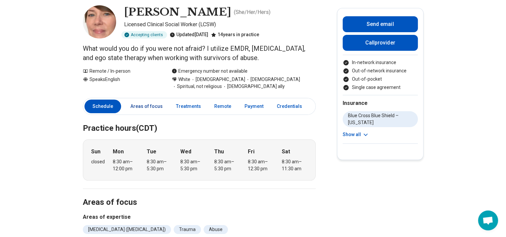  I want to click on li: Out-of-network insurance, so click(380, 71).